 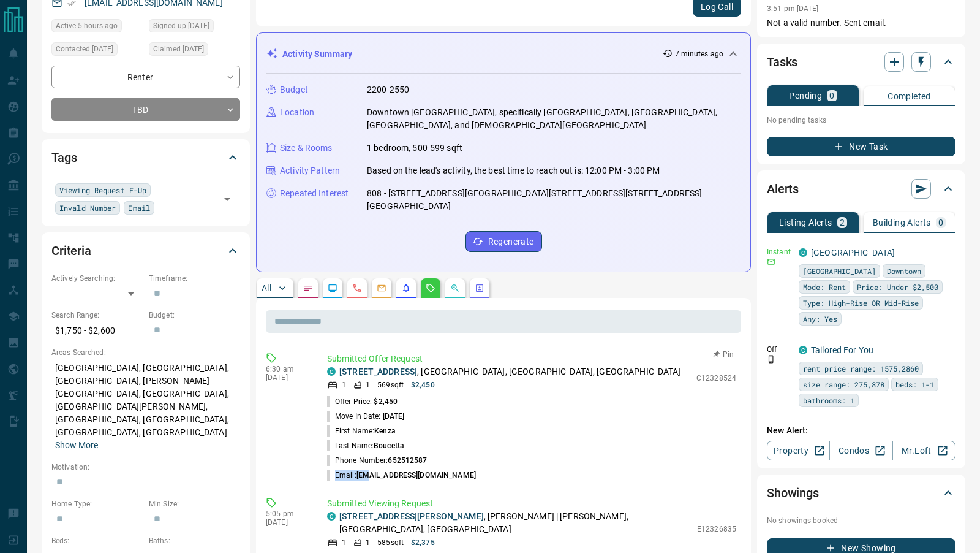 I want to click on p: Phone Number:, so click(x=377, y=460).